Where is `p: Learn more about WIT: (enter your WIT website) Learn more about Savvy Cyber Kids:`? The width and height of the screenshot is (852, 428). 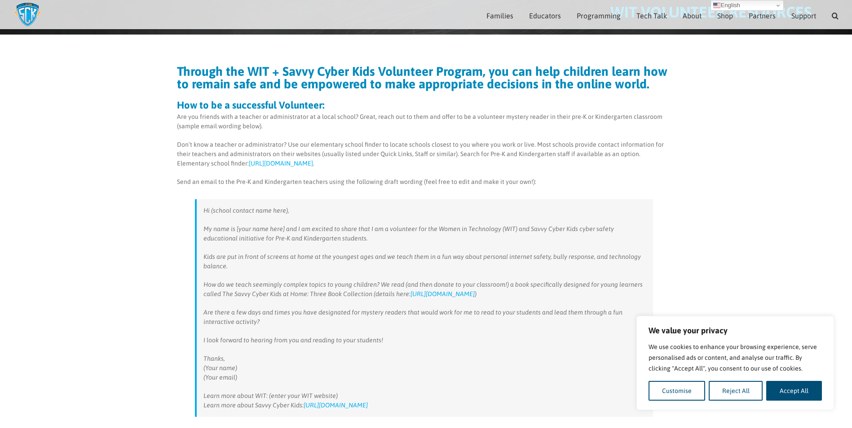
p: Learn more about WIT: (enter your WIT website) Learn more about Savvy Cyber Kids: is located at coordinates (425, 401).